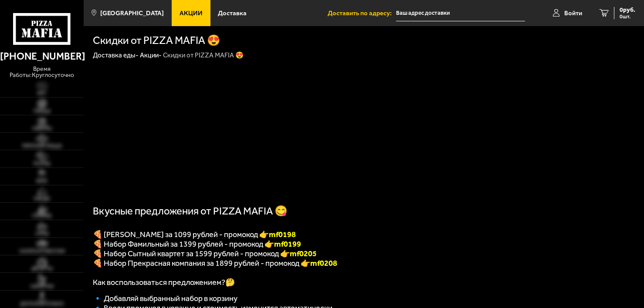 This screenshot has height=308, width=644. What do you see at coordinates (156, 41) in the screenshot?
I see `h1: Скидки от PIZZA MAFIA 😍` at bounding box center [156, 41].